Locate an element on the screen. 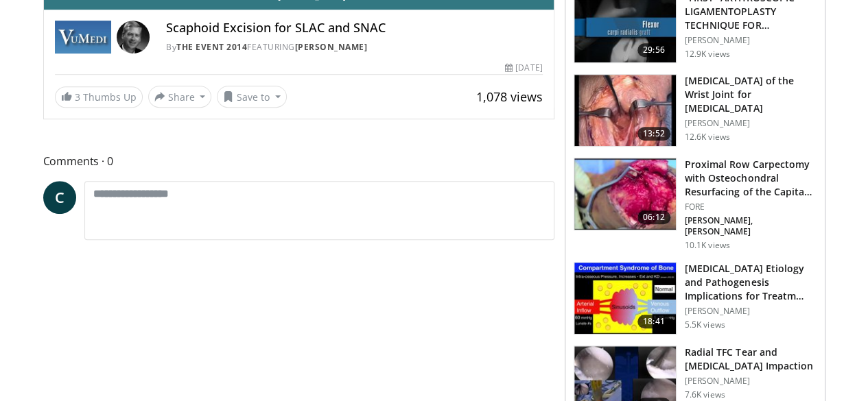  img: The Event 2014 is located at coordinates (83, 37).